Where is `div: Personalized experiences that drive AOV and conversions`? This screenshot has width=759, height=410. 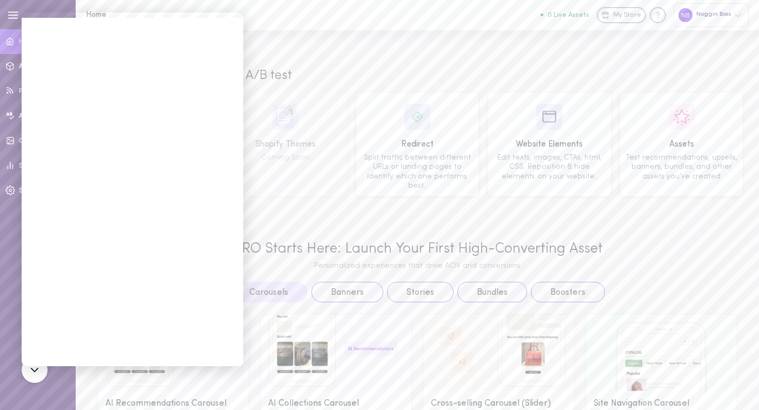 div: Personalized experiences that drive AOV and conversions is located at coordinates (417, 266).